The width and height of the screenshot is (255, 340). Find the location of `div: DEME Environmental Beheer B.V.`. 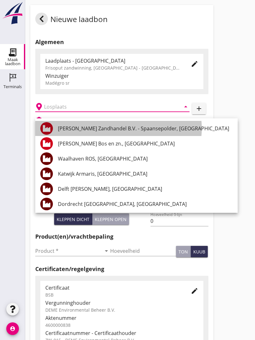

div: DEME Environmental Beheer B.V. is located at coordinates (122, 310).